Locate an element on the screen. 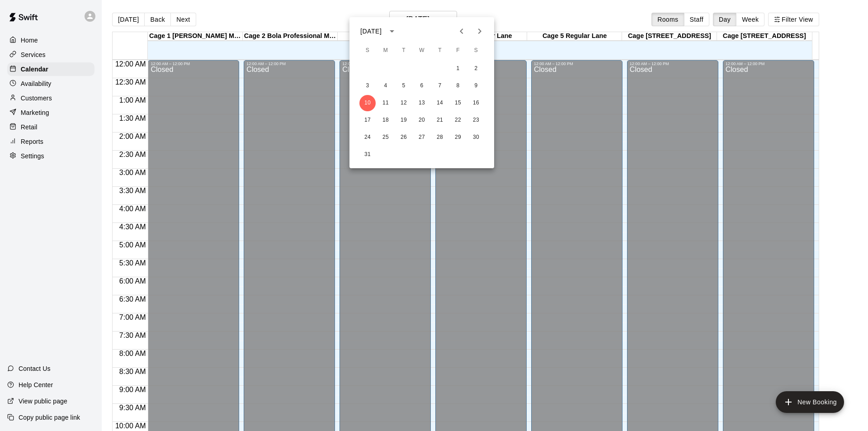 Image resolution: width=868 pixels, height=431 pixels. button: 1 is located at coordinates (458, 68).